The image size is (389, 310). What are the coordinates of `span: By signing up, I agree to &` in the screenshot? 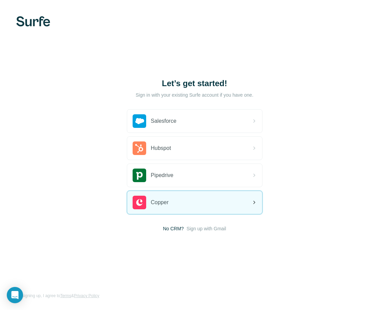 It's located at (58, 295).